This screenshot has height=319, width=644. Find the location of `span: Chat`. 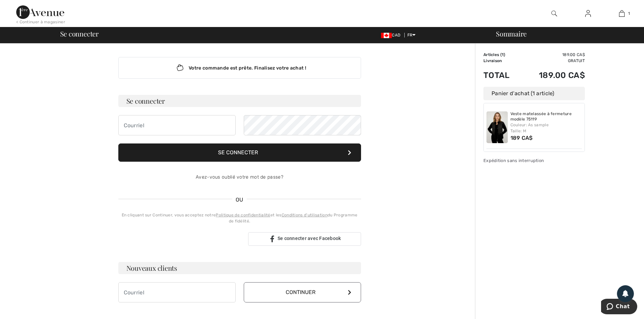

span: Chat is located at coordinates (22, 8).